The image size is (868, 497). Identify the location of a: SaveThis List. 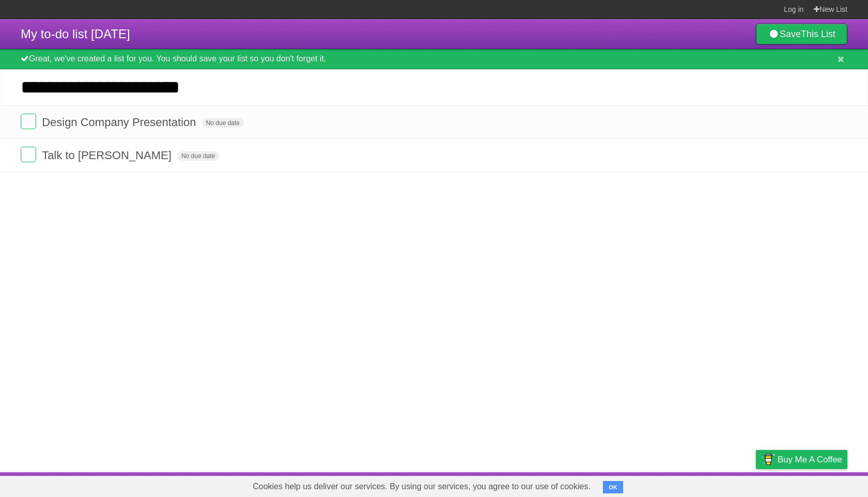
(802, 34).